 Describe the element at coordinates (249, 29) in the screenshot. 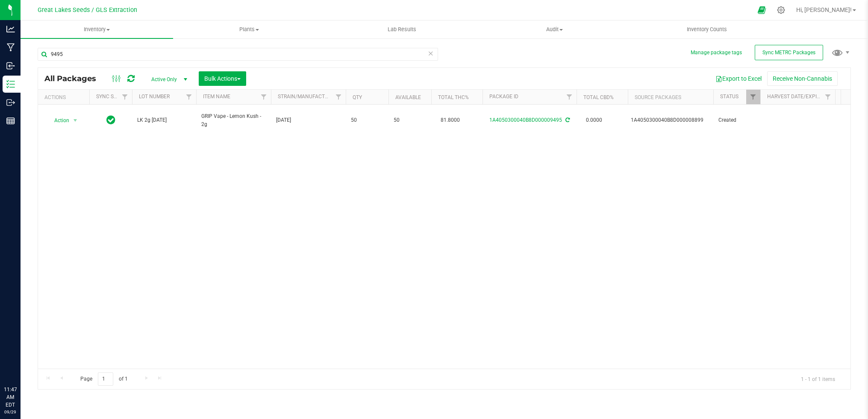

I see `span: Plants` at that location.